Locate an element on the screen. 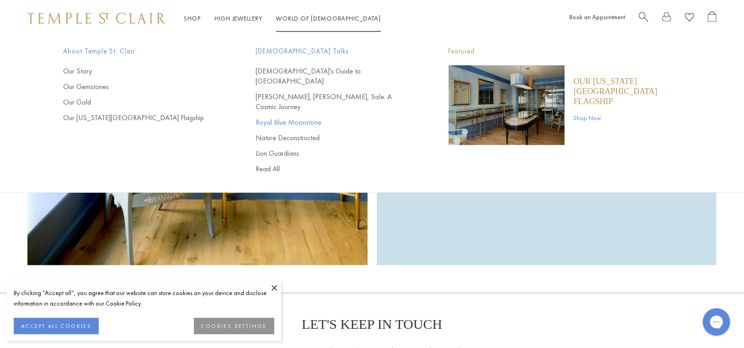 The height and width of the screenshot is (348, 744). p: LET'S KEEP IN TOUCH is located at coordinates (372, 324).